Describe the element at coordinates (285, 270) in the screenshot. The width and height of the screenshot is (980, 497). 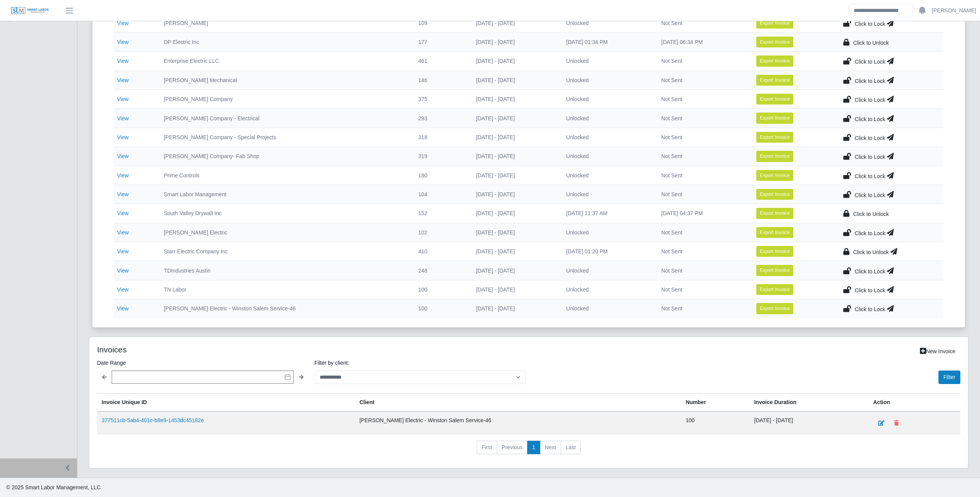
I see `td: TDIndustries Austin` at that location.